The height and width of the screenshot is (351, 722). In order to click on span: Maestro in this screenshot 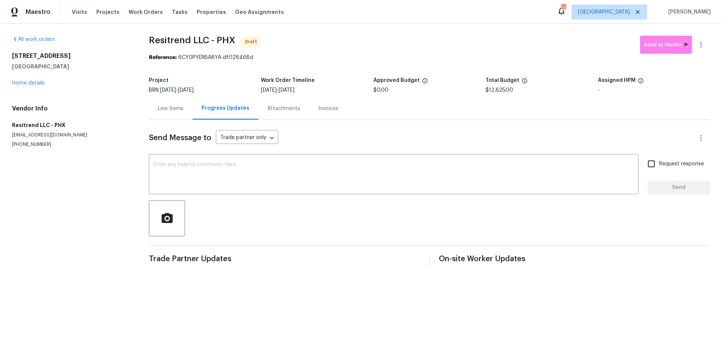, I will do `click(38, 12)`.